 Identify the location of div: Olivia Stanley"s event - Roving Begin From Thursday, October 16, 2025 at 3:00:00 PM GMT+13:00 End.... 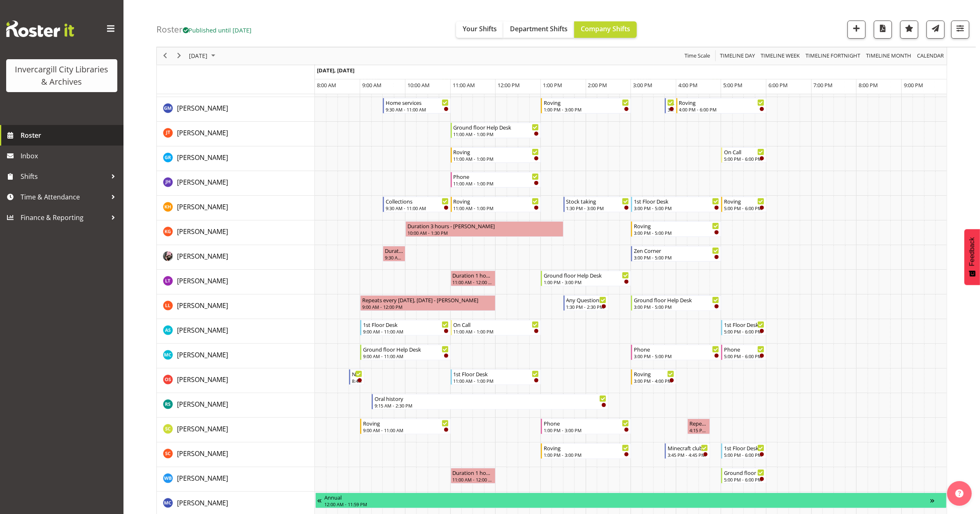
(654, 378).